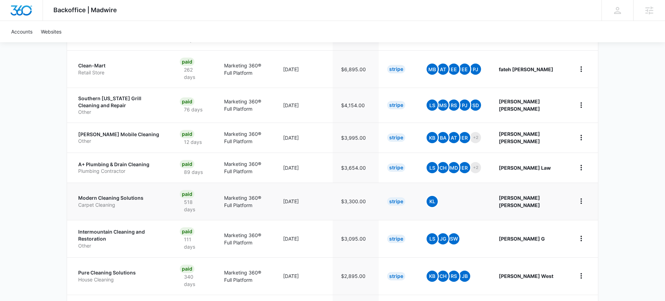  I want to click on span: ee, so click(465, 69).